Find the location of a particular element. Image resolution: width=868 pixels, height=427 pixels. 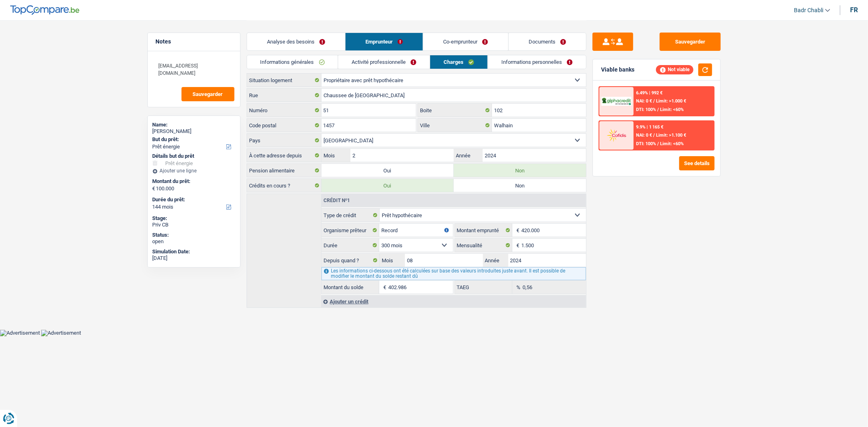

div: Ajouter un crédit is located at coordinates (453, 301).